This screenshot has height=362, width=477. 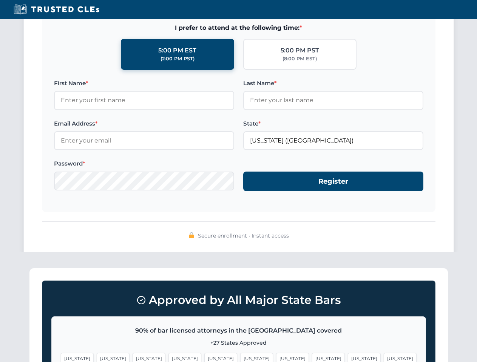 I want to click on input: Enter your first name, so click(x=144, y=100).